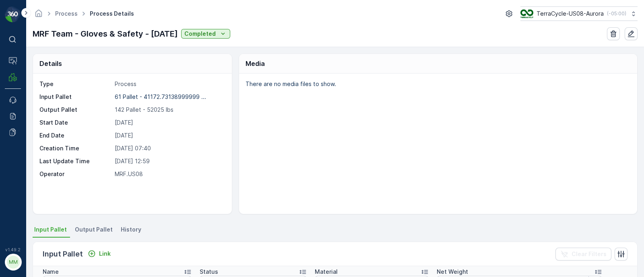  What do you see at coordinates (200, 34) in the screenshot?
I see `p: Completed` at bounding box center [200, 34].